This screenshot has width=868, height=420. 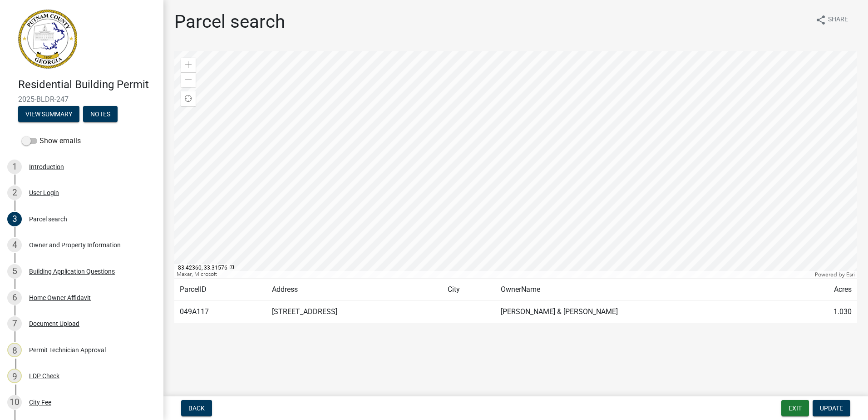 I want to click on td: OwnerName, so click(x=643, y=289).